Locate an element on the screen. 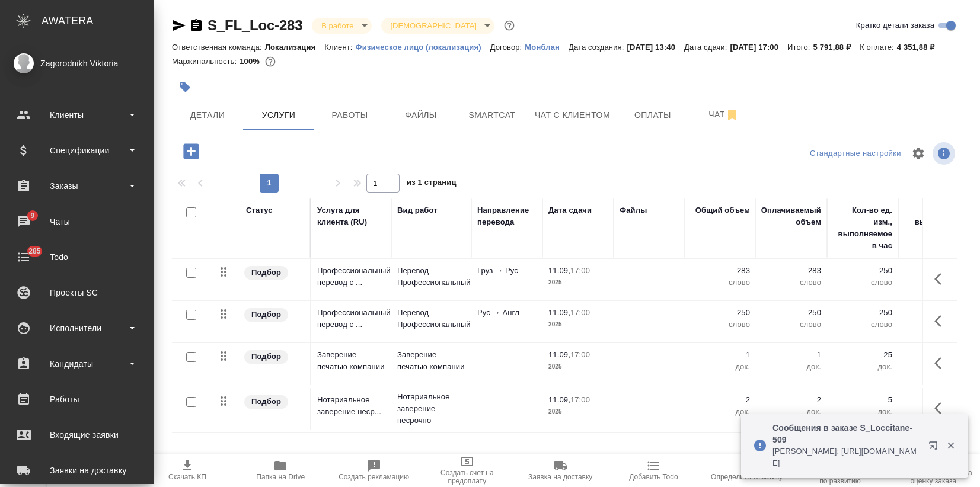 The image size is (980, 487). td: 1.13 is located at coordinates (934, 279).